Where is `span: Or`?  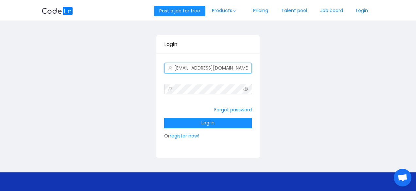 span: Or is located at coordinates (208, 129).